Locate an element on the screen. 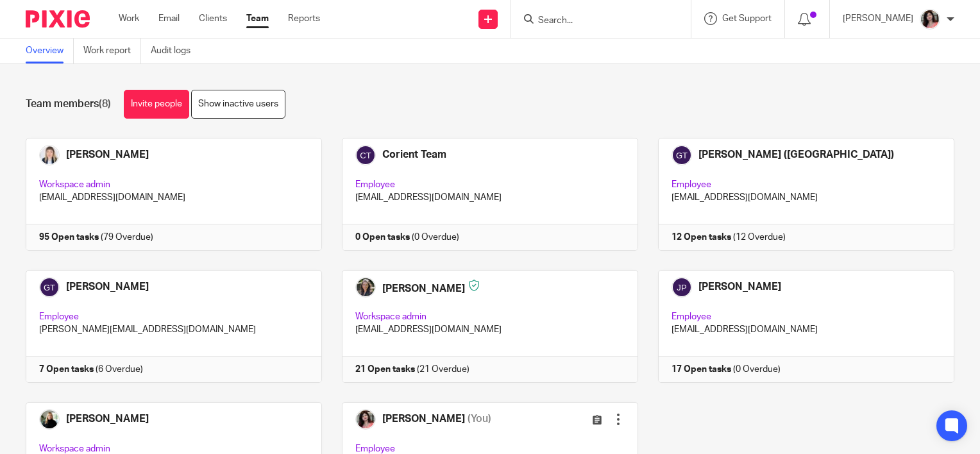 This screenshot has height=454, width=980. a: Overview is located at coordinates (49, 51).